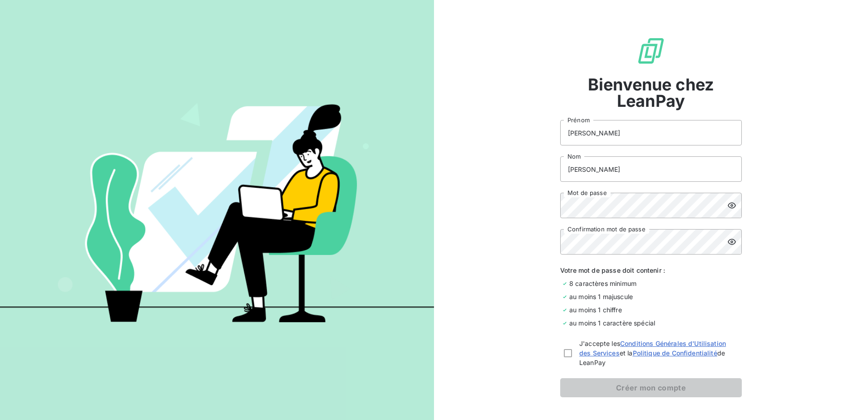  I want to click on a: Conditions Générales d'Utilisation des Services, so click(653, 348).